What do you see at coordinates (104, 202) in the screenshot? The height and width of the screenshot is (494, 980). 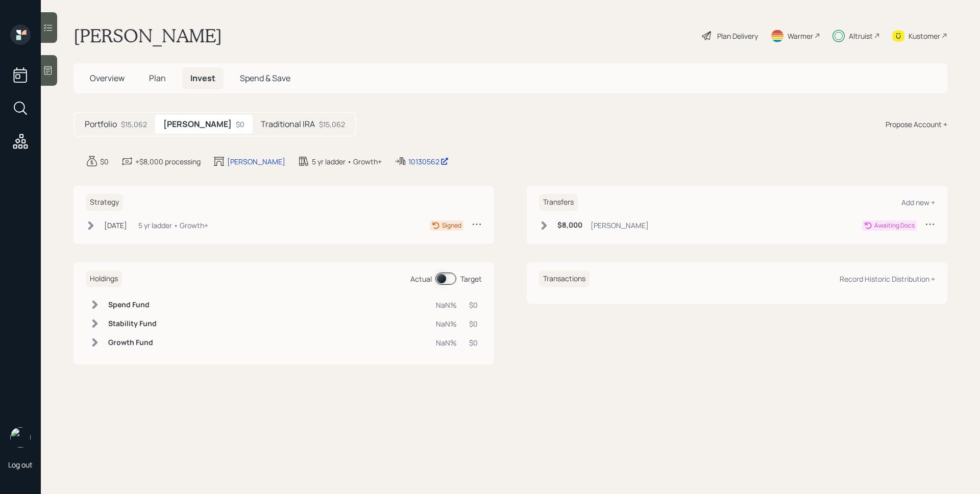 I see `h6: Strategy` at bounding box center [104, 202].